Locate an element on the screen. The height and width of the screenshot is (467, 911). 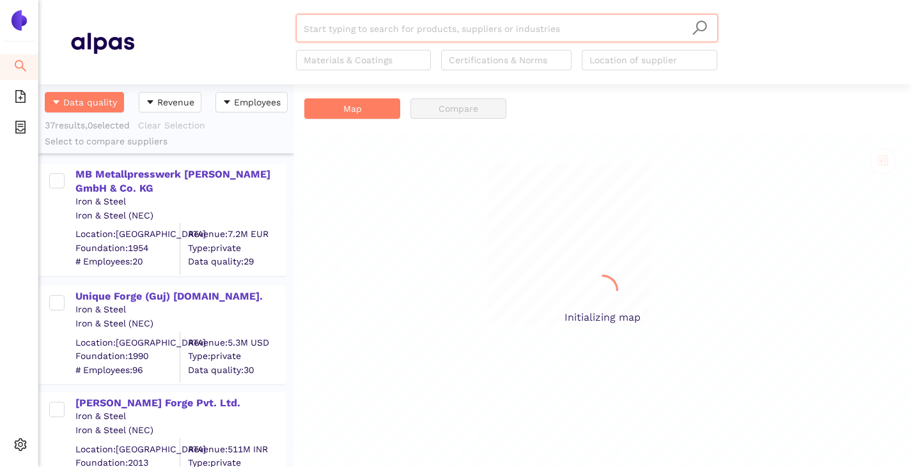
span: Data quality is located at coordinates (90, 102).